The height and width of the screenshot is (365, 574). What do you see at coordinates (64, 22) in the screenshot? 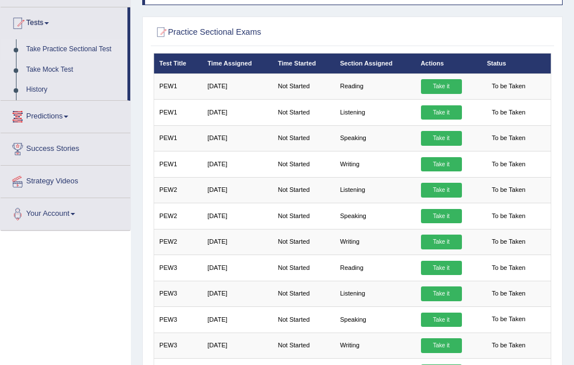
I see `a: Tests` at bounding box center [64, 22].